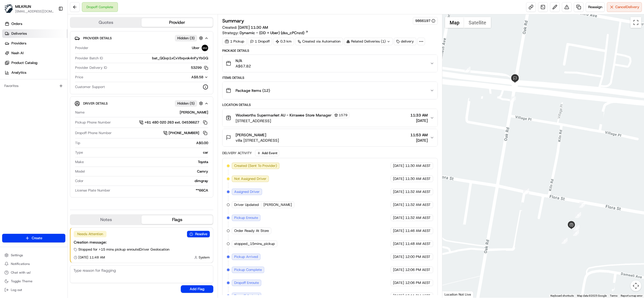  What do you see at coordinates (89, 58) in the screenshot?
I see `span: Provider Batch ID` at bounding box center [89, 58].